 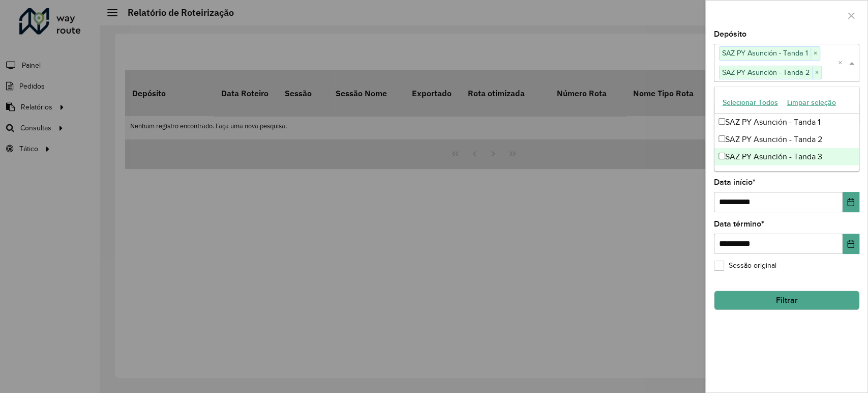 What do you see at coordinates (812, 103) in the screenshot?
I see `button: Limpar seleção` at bounding box center [812, 103].